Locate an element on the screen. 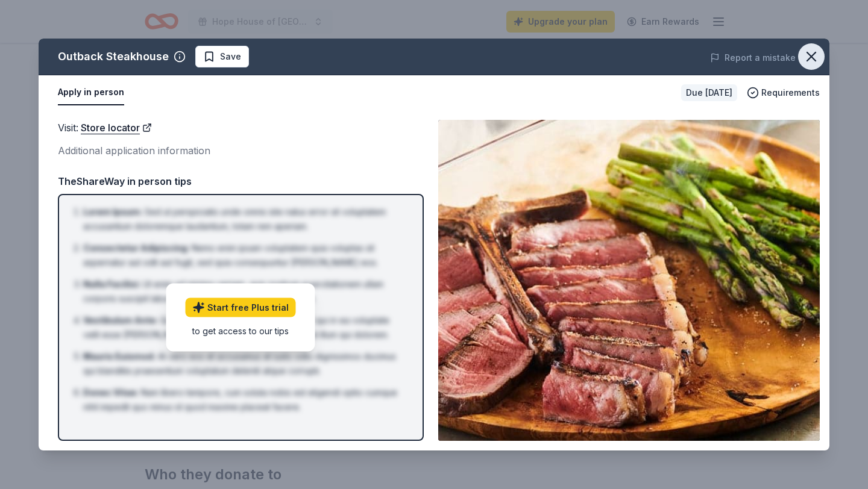  button: Apply in person is located at coordinates (91, 93).